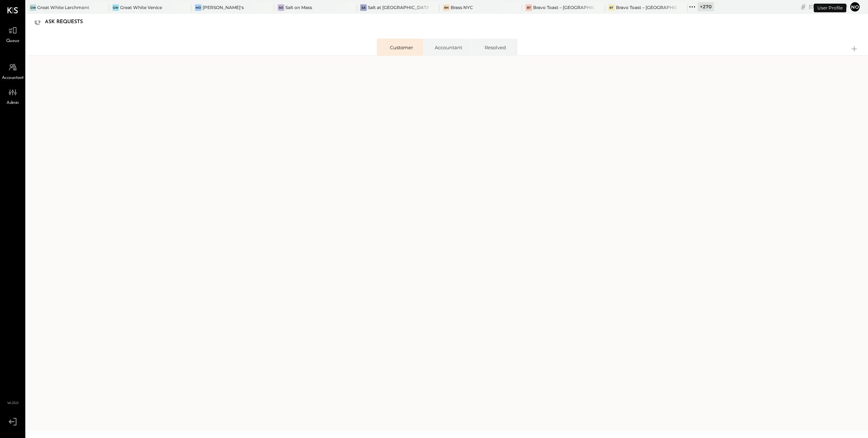 This screenshot has height=438, width=868. I want to click on div: So, so click(281, 8).